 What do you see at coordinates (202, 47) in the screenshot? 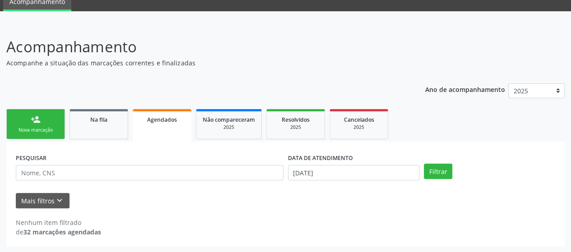
I see `p: Acompanhamento` at bounding box center [202, 47].